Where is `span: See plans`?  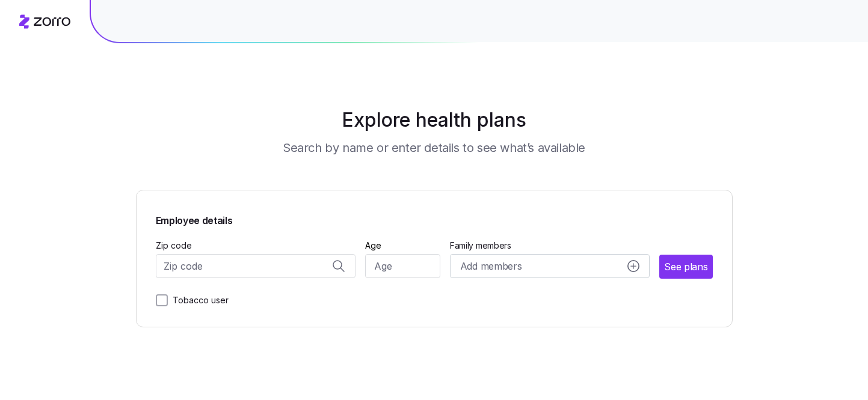 span: See plans is located at coordinates (685, 267).